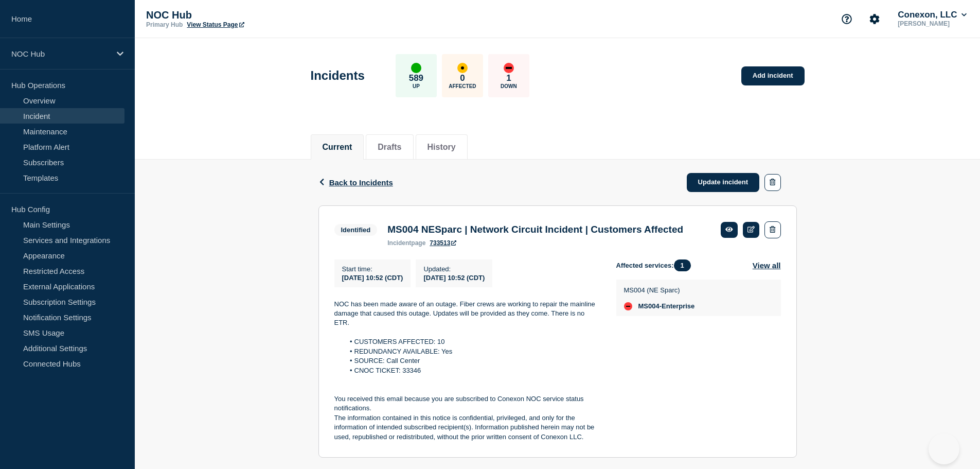  Describe the element at coordinates (355, 182) in the screenshot. I see `button: Back to Incidents` at that location.